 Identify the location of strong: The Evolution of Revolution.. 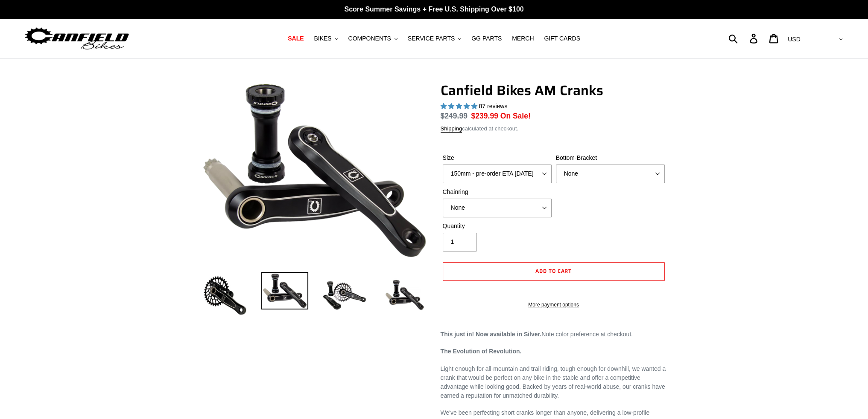
(481, 351).